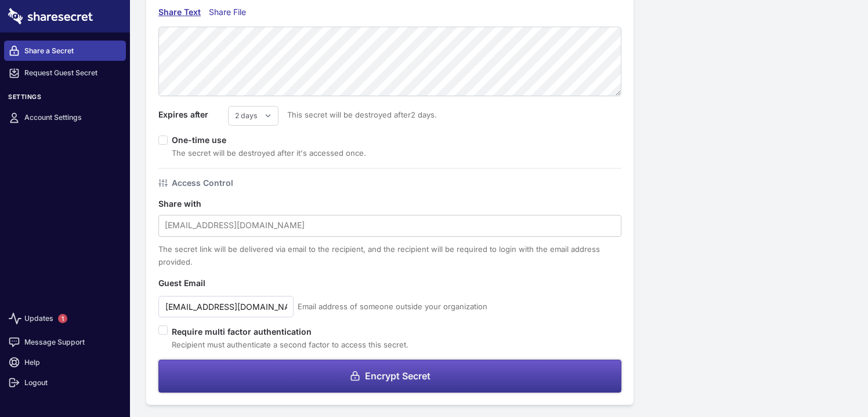 This screenshot has width=868, height=417. Describe the element at coordinates (390, 376) in the screenshot. I see `button: Encrypt Secret` at that location.